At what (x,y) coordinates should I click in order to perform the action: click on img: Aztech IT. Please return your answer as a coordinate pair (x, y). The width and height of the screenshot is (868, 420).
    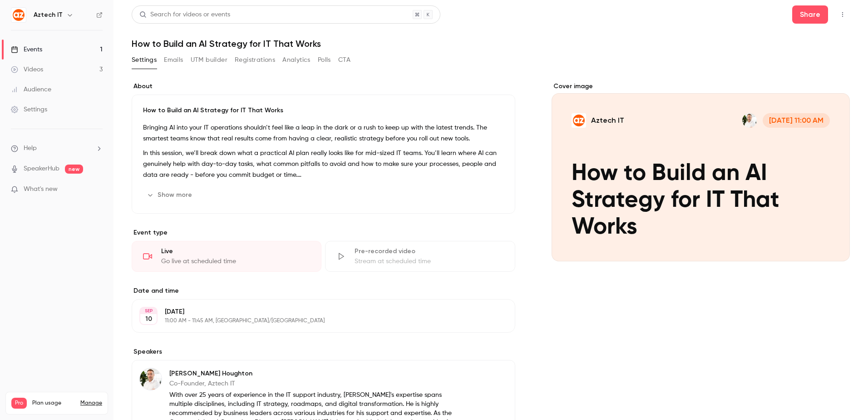
    Looking at the image, I should click on (19, 15).